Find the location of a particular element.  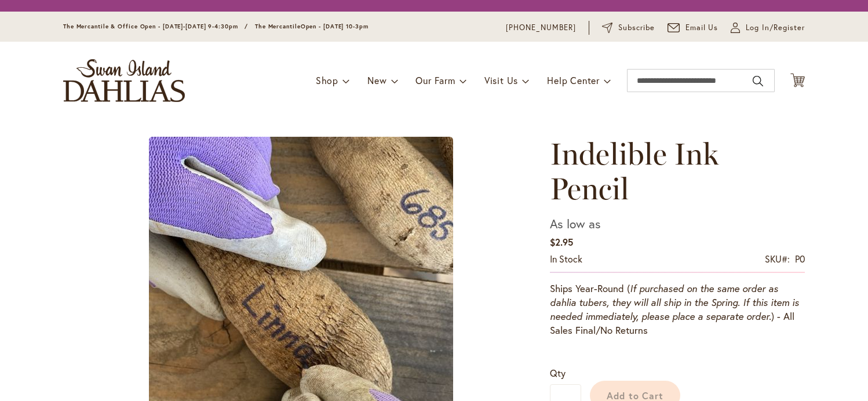

span: Help Center is located at coordinates (573, 80).